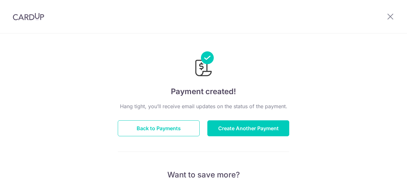 Image resolution: width=407 pixels, height=180 pixels. What do you see at coordinates (204, 65) in the screenshot?
I see `img: Payments` at bounding box center [204, 65].